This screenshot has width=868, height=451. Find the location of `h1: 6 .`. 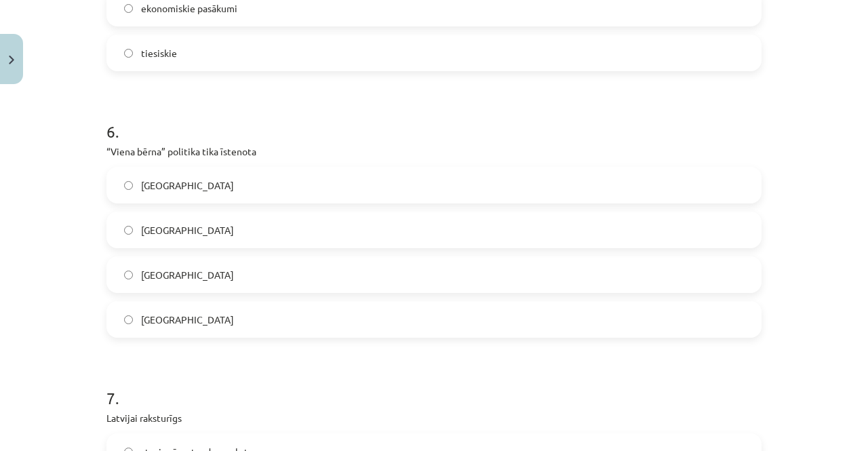

h1: 6 . is located at coordinates (434, 120).